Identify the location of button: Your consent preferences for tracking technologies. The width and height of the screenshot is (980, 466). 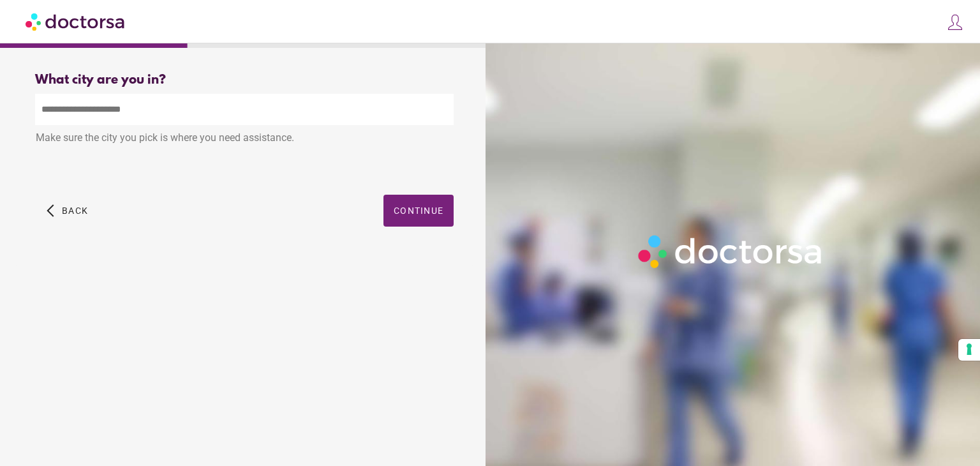
(969, 350).